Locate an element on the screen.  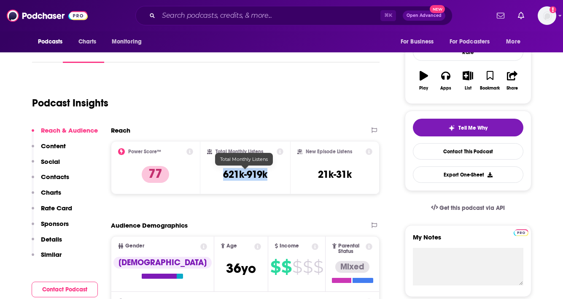
div: Search podcasts, credits, & more... is located at coordinates (294, 16).